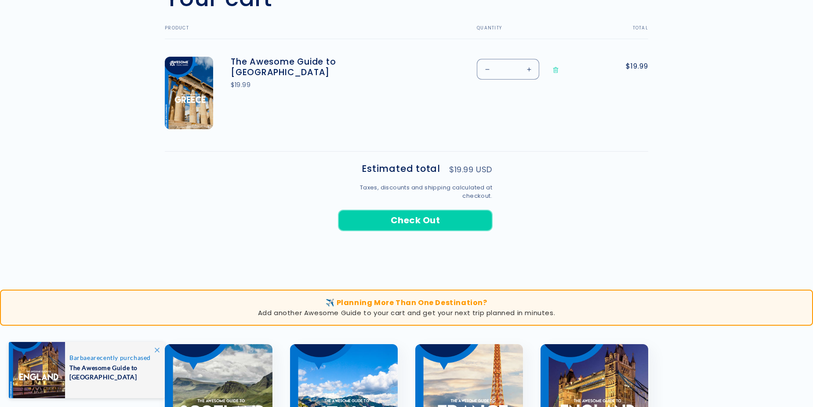 This screenshot has width=813, height=407. What do you see at coordinates (470, 170) in the screenshot?
I see `p: $19.99 USD` at bounding box center [470, 170].